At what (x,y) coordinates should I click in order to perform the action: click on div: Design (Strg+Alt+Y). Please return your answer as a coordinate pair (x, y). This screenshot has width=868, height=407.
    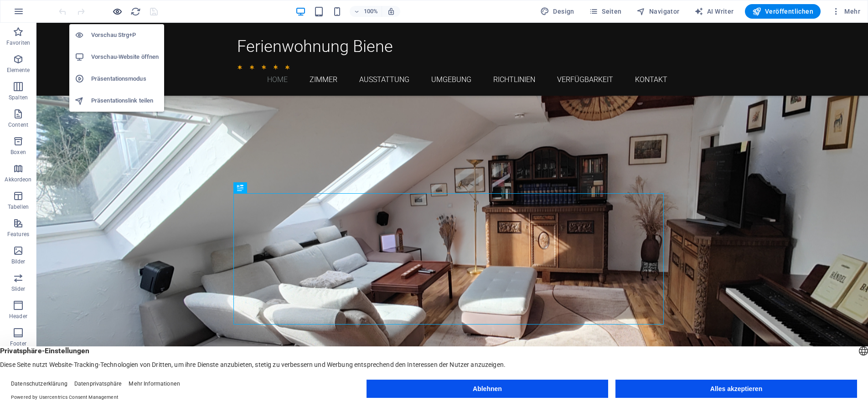
    Looking at the image, I should click on (557, 12).